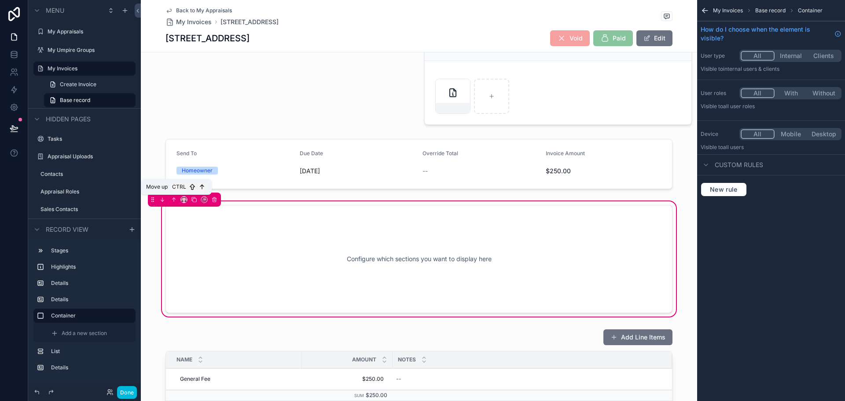 Image resolution: width=845 pixels, height=401 pixels. Describe the element at coordinates (89, 50) in the screenshot. I see `a: My Umpire Groups` at that location.